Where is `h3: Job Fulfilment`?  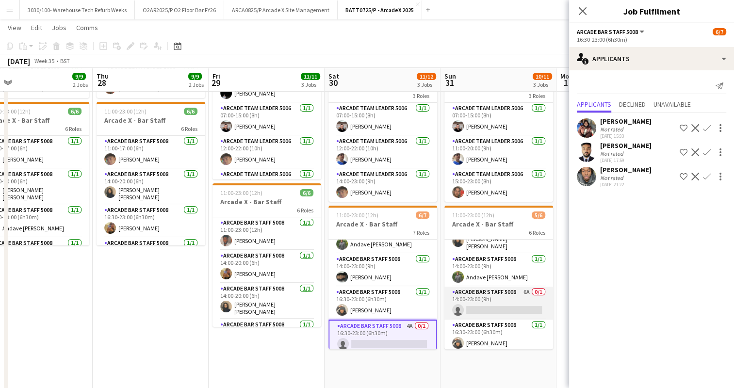
h3: Job Fulfilment is located at coordinates (652, 11).